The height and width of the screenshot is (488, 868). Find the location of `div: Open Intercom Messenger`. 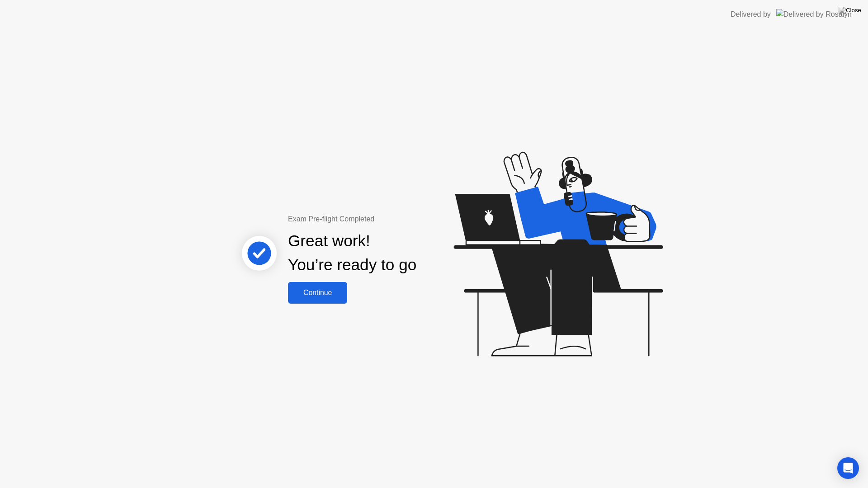

div: Open Intercom Messenger is located at coordinates (848, 468).